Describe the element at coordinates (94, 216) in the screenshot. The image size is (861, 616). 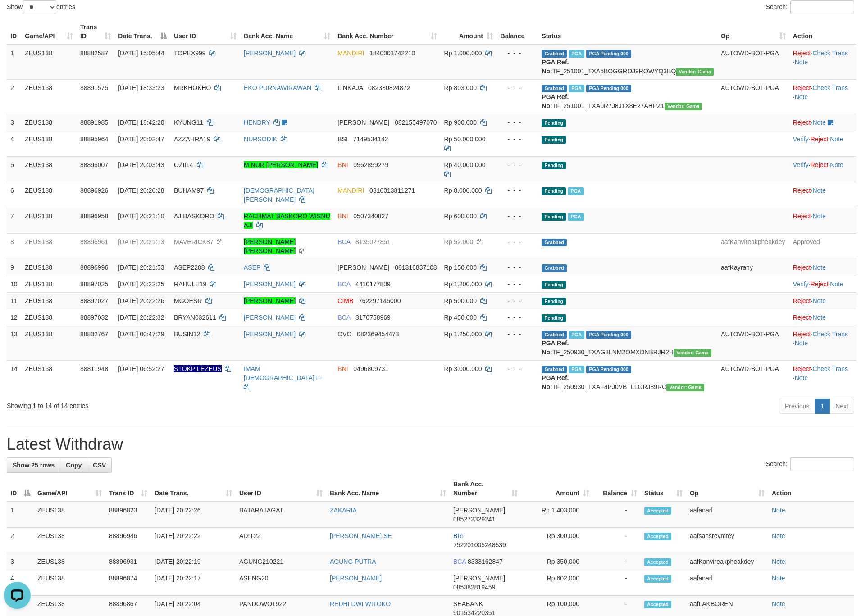
I see `span: 88896958` at that location.